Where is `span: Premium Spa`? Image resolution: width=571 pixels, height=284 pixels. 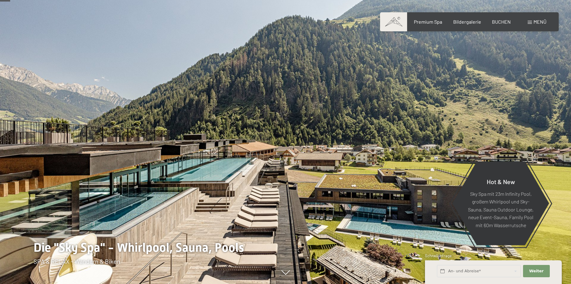
span: Premium Spa is located at coordinates (428, 22).